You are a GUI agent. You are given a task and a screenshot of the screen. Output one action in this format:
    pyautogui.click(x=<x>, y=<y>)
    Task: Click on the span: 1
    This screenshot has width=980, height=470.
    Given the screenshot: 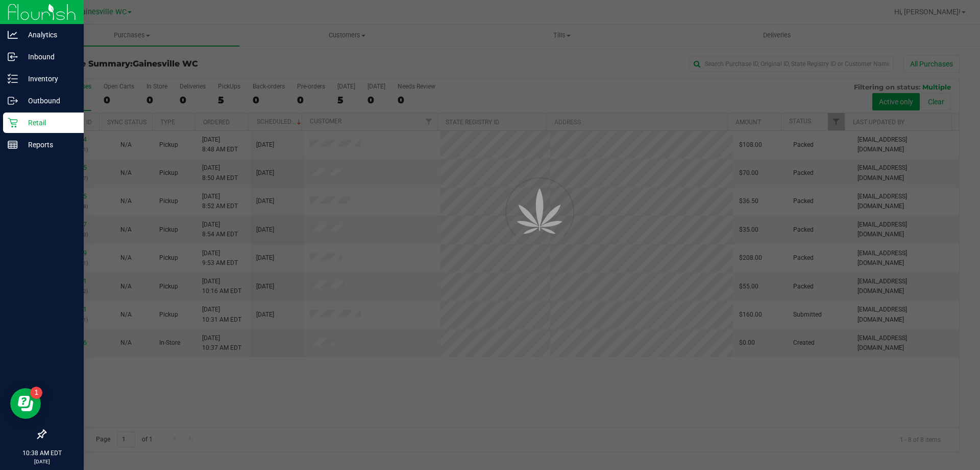 What is the action you would take?
    pyautogui.click(x=6, y=5)
    